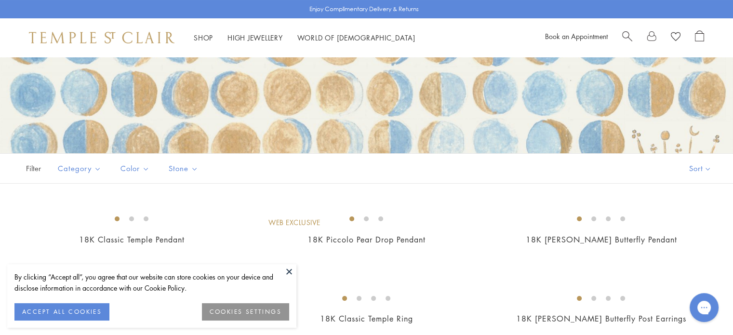  Describe the element at coordinates (366, 239) in the screenshot. I see `a: 18K Piccolo Pear Drop Pendant` at that location.